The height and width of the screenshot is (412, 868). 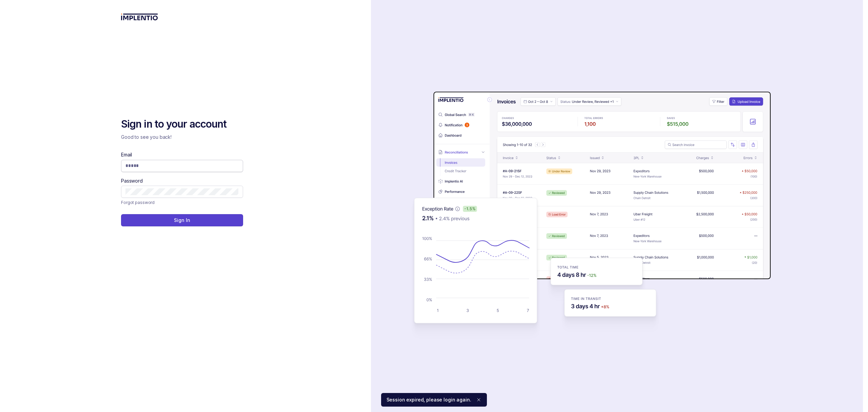 I want to click on p: Forgot password, so click(x=137, y=203).